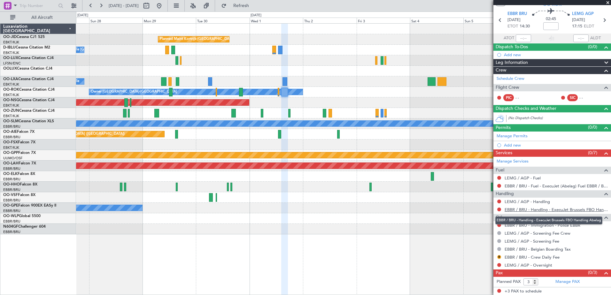  What do you see at coordinates (11, 195) in the screenshot?
I see `span: OO-VSF` at bounding box center [11, 195].